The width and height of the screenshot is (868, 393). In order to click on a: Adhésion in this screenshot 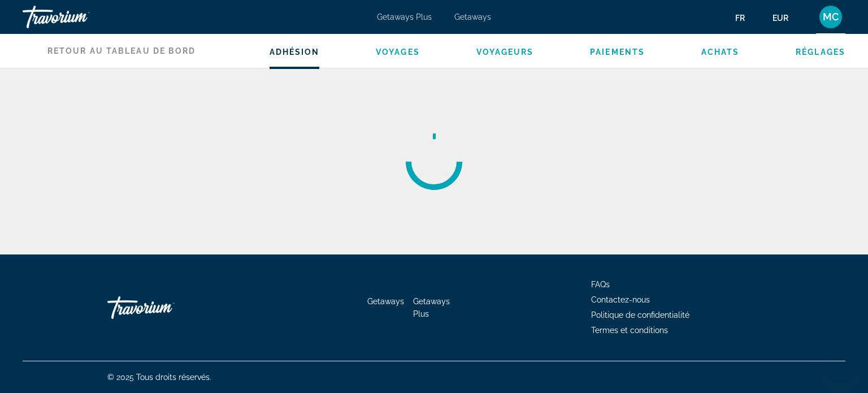, I will do `click(294, 52)`.